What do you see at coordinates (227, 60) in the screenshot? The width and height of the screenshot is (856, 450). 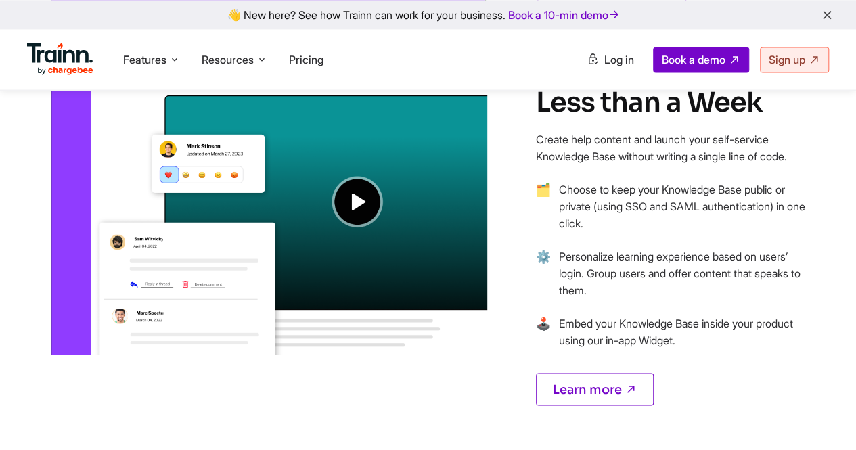 I see `span: Resources` at bounding box center [227, 60].